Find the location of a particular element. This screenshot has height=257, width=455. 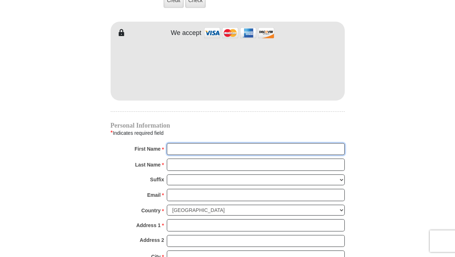

strong: Email is located at coordinates (154, 195).